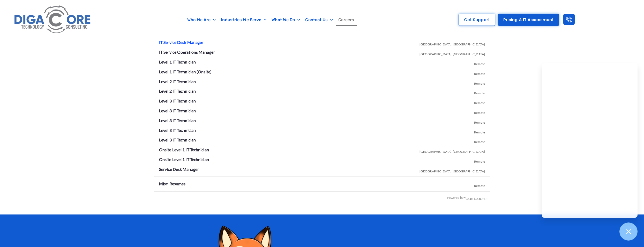  Describe the element at coordinates (179, 169) in the screenshot. I see `a: Service Desk Manager` at that location.